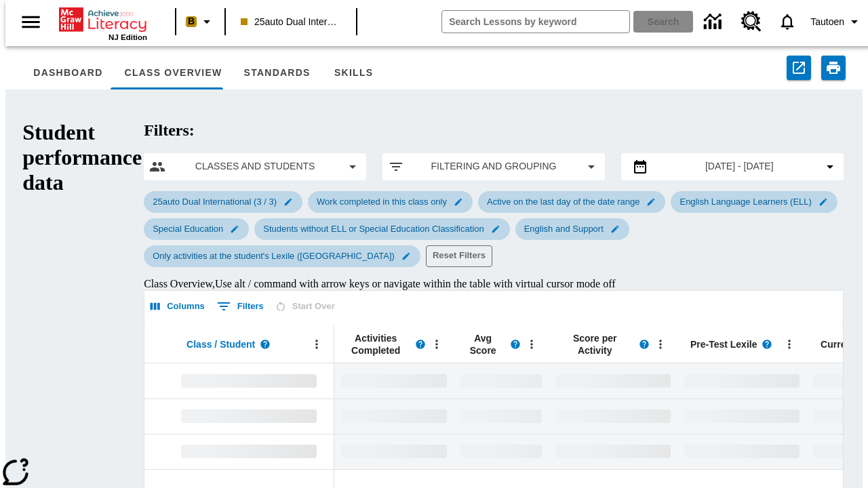 The image size is (868, 488). What do you see at coordinates (223, 202) in the screenshot?
I see `div: Edit 25auto Dual International (3 / 3) filter selected submenu item` at bounding box center [223, 202].